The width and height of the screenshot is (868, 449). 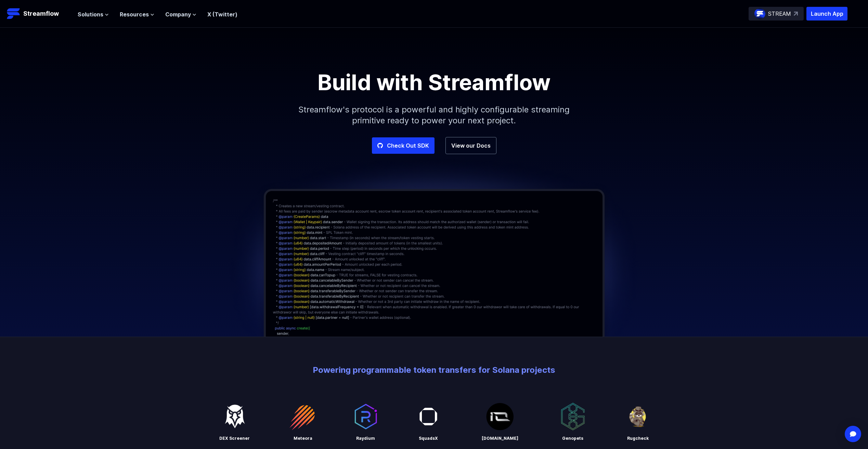 I want to click on img: DEX Screener, so click(x=234, y=417).